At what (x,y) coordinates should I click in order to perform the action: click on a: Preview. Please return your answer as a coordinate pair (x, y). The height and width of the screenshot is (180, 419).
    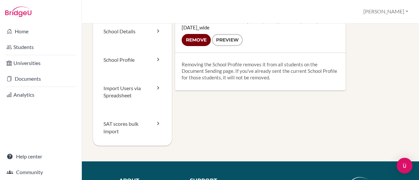
    Looking at the image, I should click on (227, 40).